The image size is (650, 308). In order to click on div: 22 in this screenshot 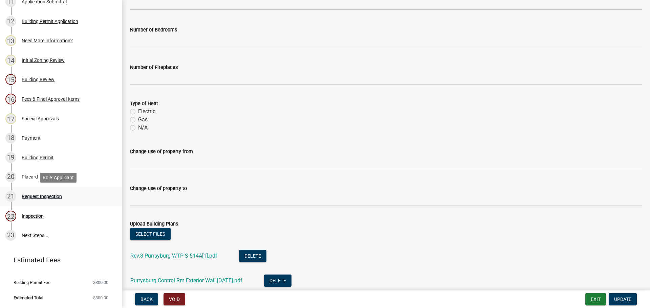, I will do `click(11, 216)`.